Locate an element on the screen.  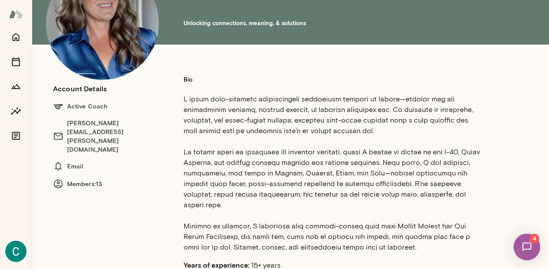
h6: Members: 13 is located at coordinates (110, 184).